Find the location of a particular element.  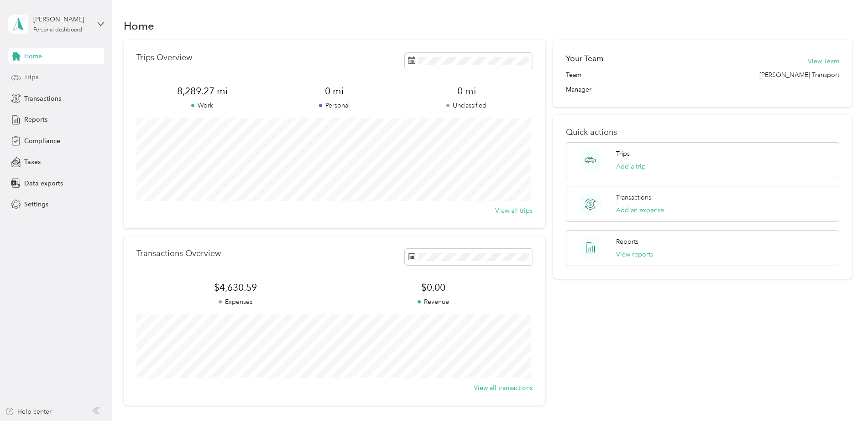

h1: Home is located at coordinates (138, 25).